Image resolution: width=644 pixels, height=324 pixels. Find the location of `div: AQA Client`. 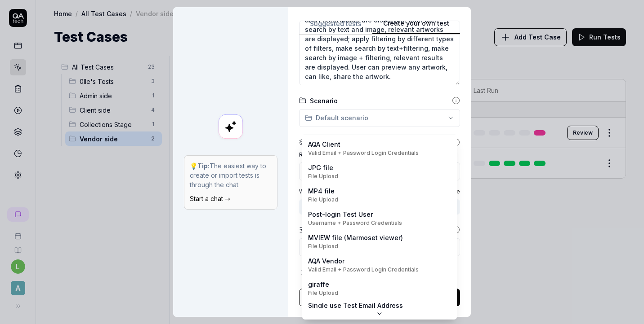

div: AQA Client is located at coordinates (363, 148).